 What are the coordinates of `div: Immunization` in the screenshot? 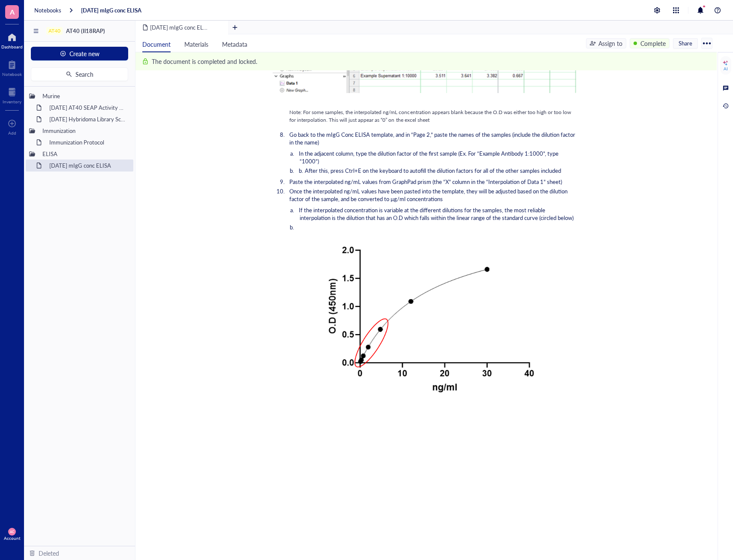 It's located at (84, 131).